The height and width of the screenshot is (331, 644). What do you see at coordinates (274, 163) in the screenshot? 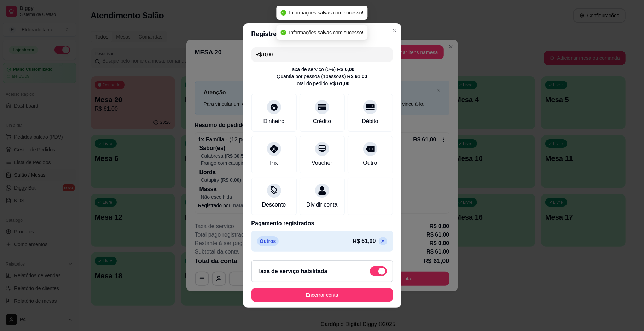
I see `div: Pix` at bounding box center [274, 163].